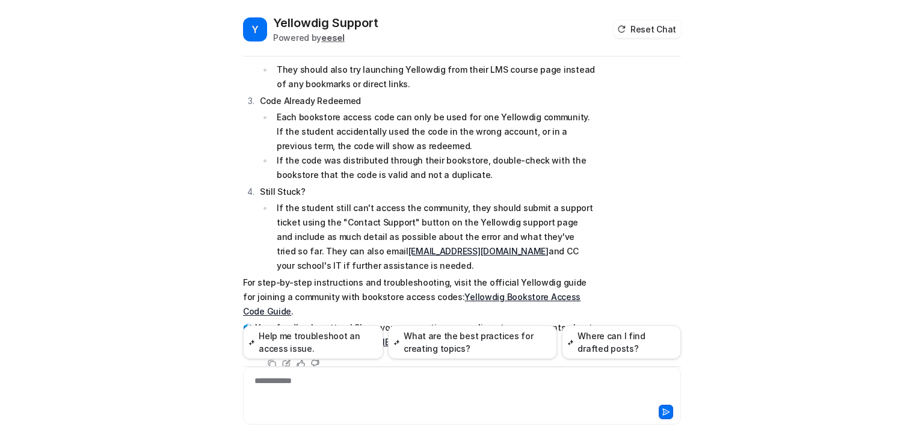 The width and height of the screenshot is (924, 439). What do you see at coordinates (419, 297) in the screenshot?
I see `p: For step-by-step instructions and troubleshooting, visit the official Yellowdig guide for joining...` at bounding box center [419, 297].